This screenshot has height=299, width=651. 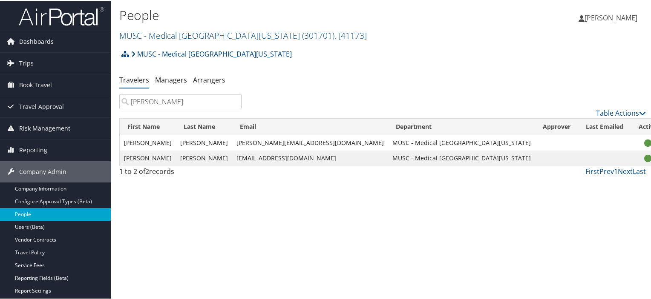 I want to click on a: Next, so click(x=625, y=171).